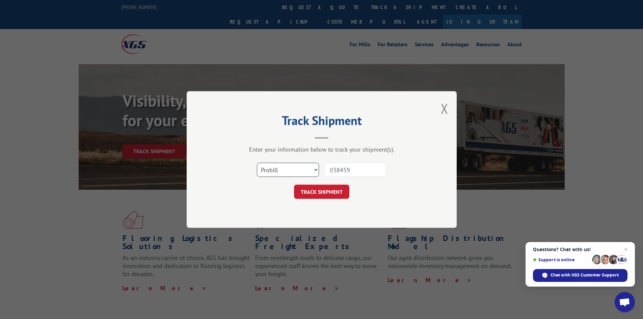  What do you see at coordinates (561, 260) in the screenshot?
I see `span: Support is online` at bounding box center [561, 260].